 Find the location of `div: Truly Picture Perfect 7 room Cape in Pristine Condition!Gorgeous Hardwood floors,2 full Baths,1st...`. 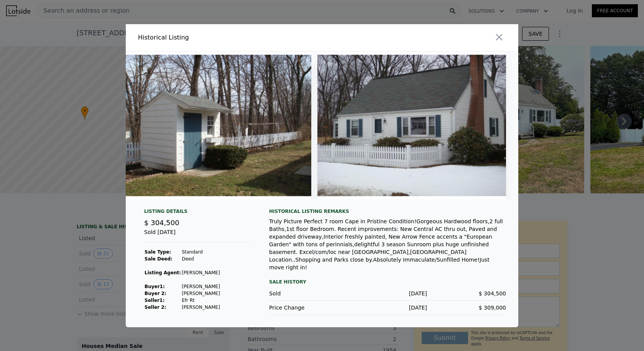

div: Truly Picture Perfect 7 room Cape in Pristine Condition!Gorgeous Hardwood floors,2 full Baths,1st... is located at coordinates (388, 244).